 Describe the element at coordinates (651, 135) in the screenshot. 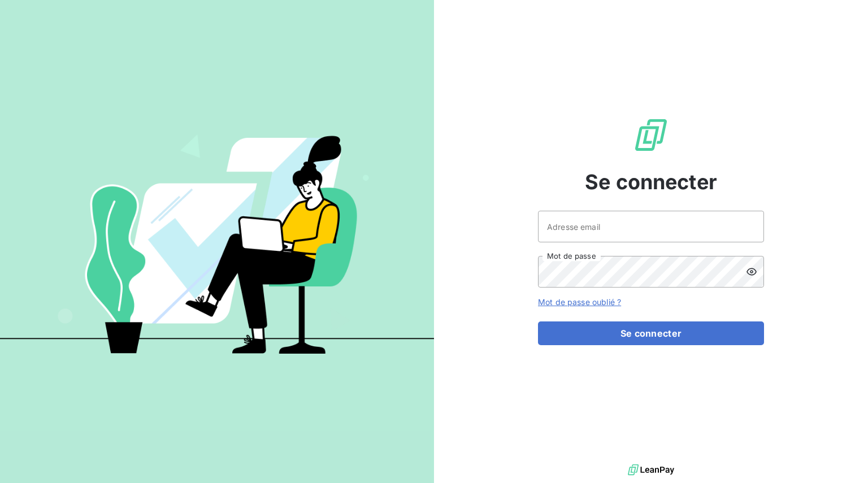

I see `img: Logo LeanPay` at that location.